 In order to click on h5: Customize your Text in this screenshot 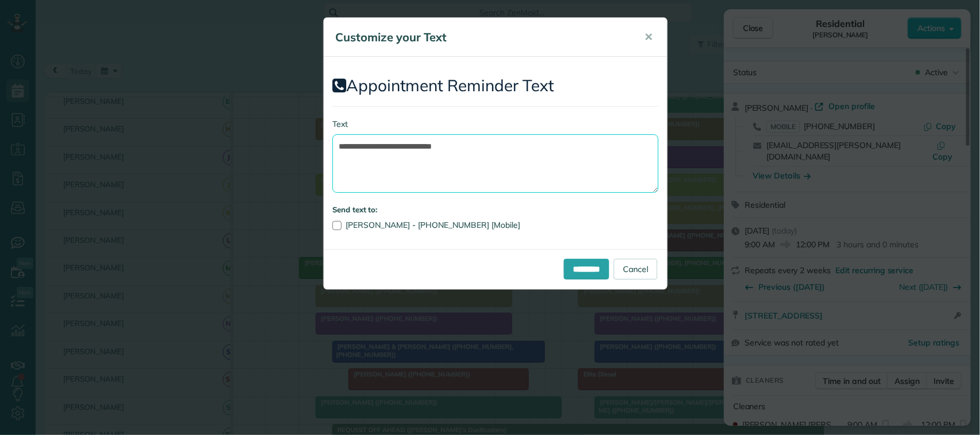, I will do `click(482, 37)`.